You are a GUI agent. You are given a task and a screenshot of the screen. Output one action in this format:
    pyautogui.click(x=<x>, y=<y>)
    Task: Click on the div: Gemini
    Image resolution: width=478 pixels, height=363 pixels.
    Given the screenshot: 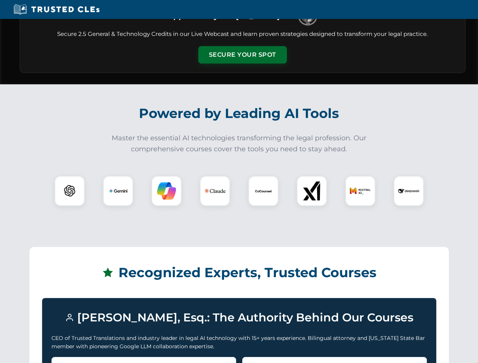 What is the action you would take?
    pyautogui.click(x=118, y=191)
    